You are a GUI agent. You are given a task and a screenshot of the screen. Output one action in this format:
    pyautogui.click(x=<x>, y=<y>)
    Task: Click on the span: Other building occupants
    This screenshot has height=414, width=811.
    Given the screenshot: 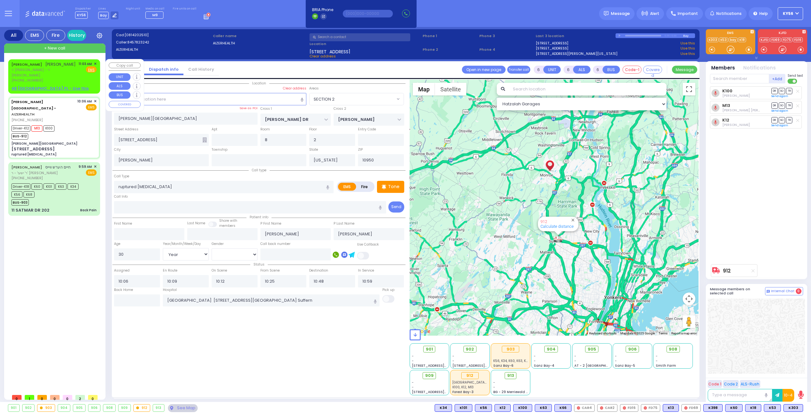 What is the action you would take?
    pyautogui.click(x=205, y=140)
    